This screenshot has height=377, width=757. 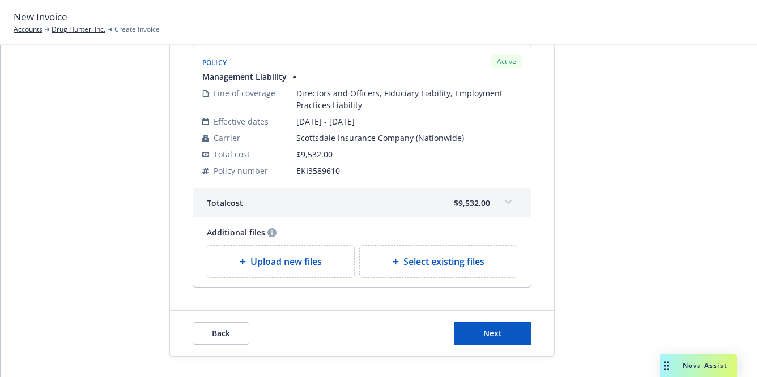 I want to click on span: Create Invoice, so click(x=137, y=29).